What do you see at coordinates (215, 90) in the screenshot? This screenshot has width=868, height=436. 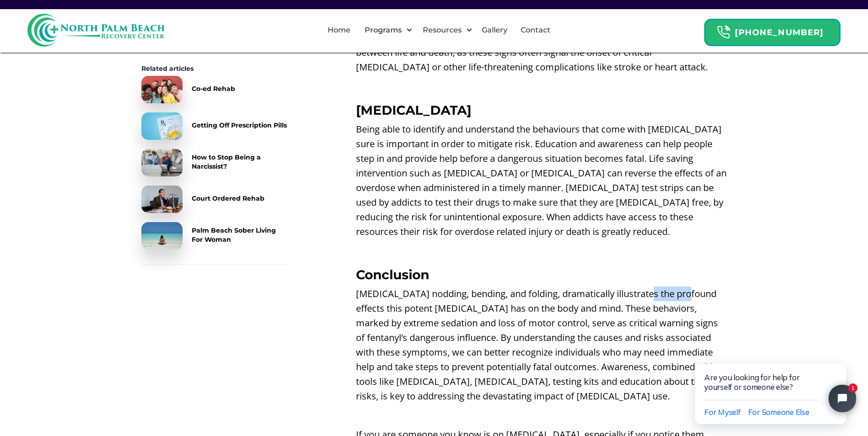 I see `a: Co-ed Rehab` at bounding box center [215, 90].